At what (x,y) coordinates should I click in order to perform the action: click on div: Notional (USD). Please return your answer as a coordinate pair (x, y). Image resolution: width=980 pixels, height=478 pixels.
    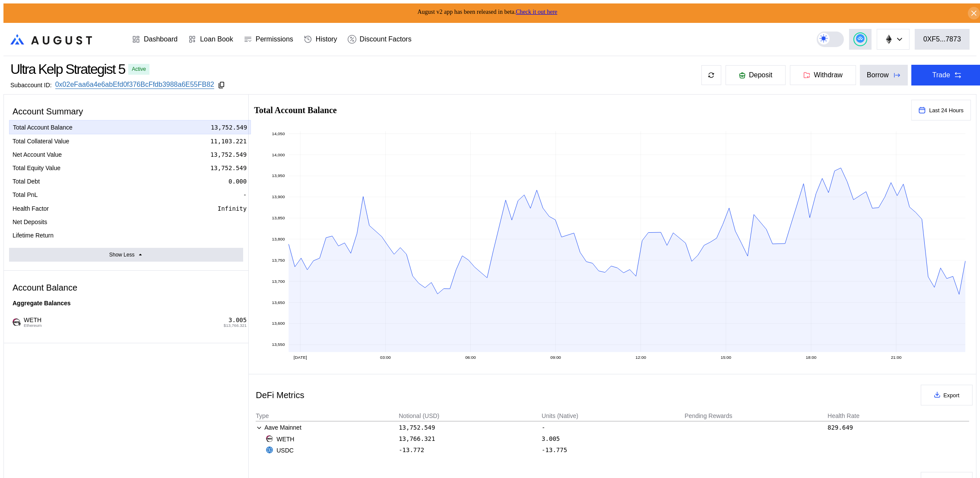
    Looking at the image, I should click on (419, 416).